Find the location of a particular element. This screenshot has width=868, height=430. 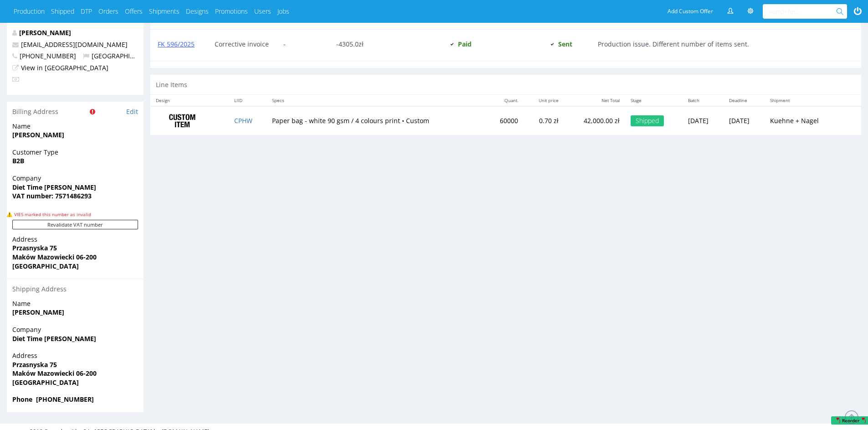

td: 60000 is located at coordinates (505, 120).